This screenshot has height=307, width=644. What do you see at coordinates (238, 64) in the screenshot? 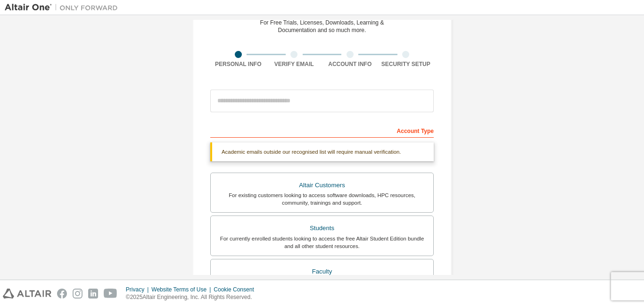
I see `div: Personal Info` at bounding box center [238, 64].